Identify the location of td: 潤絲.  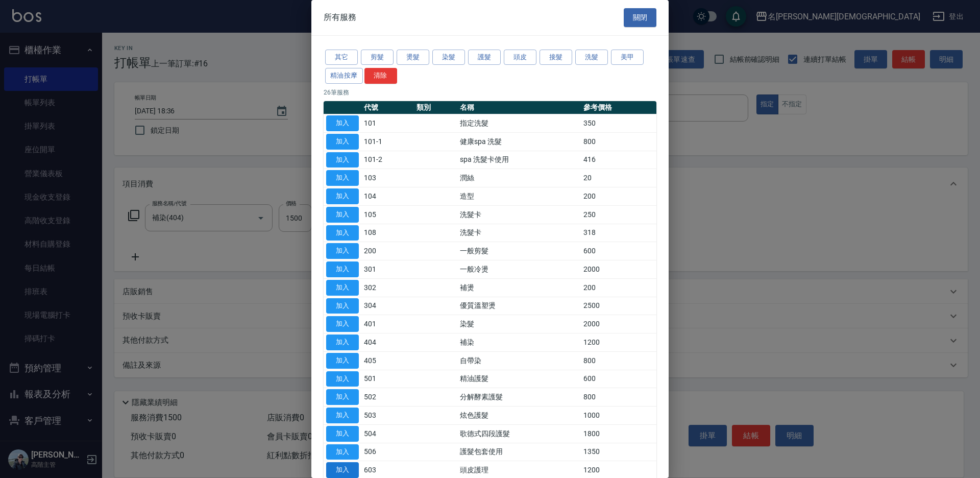
(519, 178).